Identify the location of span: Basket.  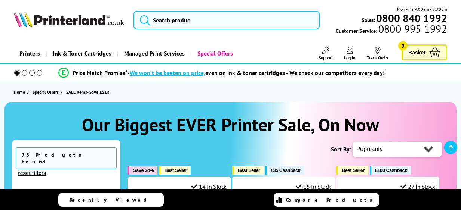
(417, 52).